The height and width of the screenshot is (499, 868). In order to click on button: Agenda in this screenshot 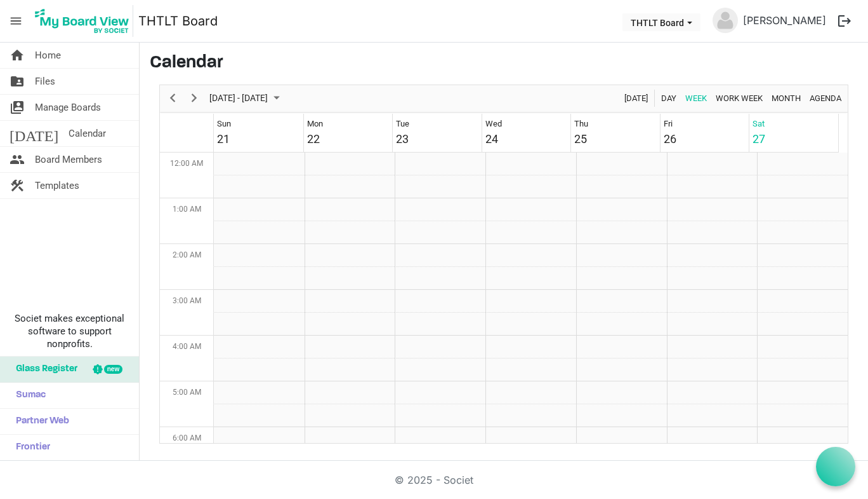, I will do `click(826, 98)`.